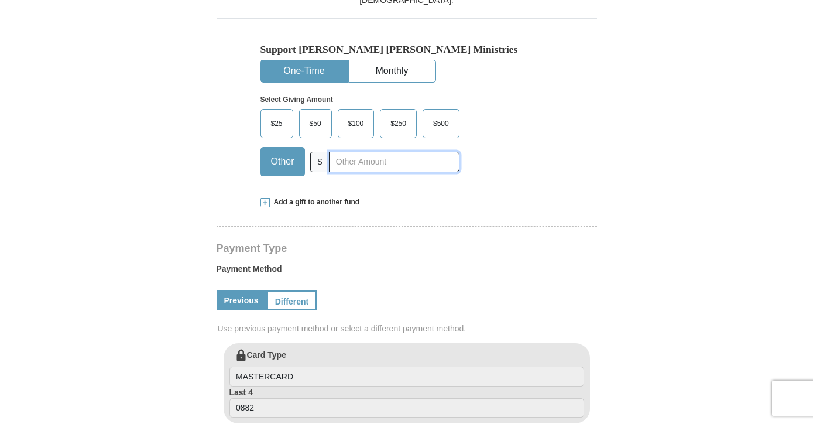  What do you see at coordinates (408, 329) in the screenshot?
I see `span: Use previous payment method or select a different payment method.` at bounding box center [408, 329].